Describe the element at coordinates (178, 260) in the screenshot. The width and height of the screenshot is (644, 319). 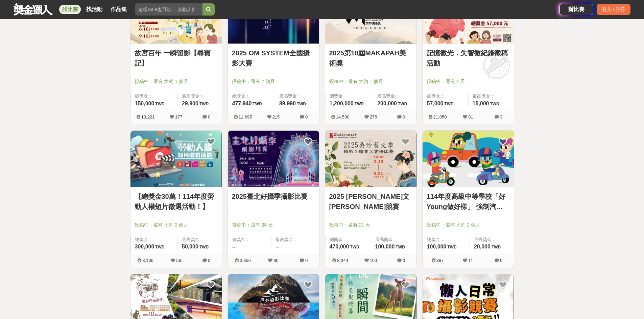
I see `span: 56` at that location.